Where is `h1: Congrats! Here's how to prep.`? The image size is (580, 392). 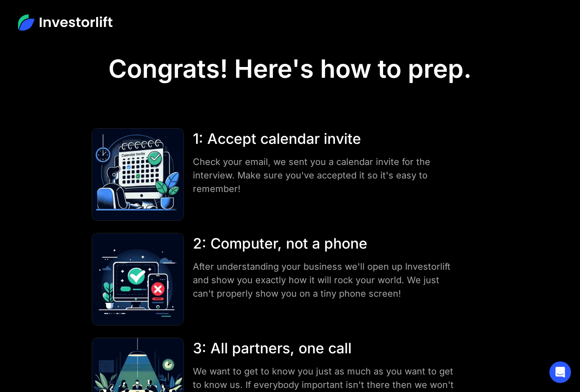 h1: Congrats! Here's how to prep. is located at coordinates (290, 69).